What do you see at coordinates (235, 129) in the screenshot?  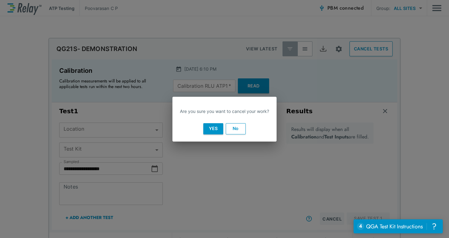 I see `button: No` at bounding box center [235, 129].